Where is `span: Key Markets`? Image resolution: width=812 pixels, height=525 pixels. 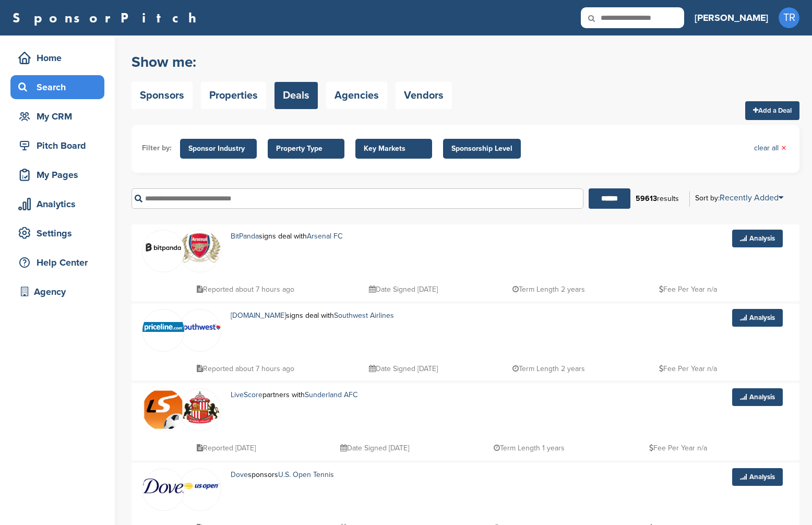
span: Key Markets is located at coordinates (394, 149).